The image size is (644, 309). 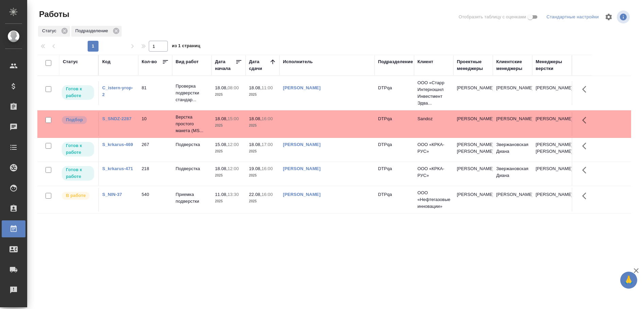 I want to click on div: Исполнитель, so click(x=298, y=62).